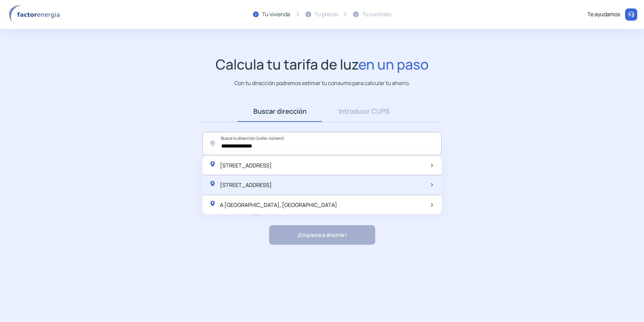  Describe the element at coordinates (393, 64) in the screenshot. I see `span: en un paso` at that location.